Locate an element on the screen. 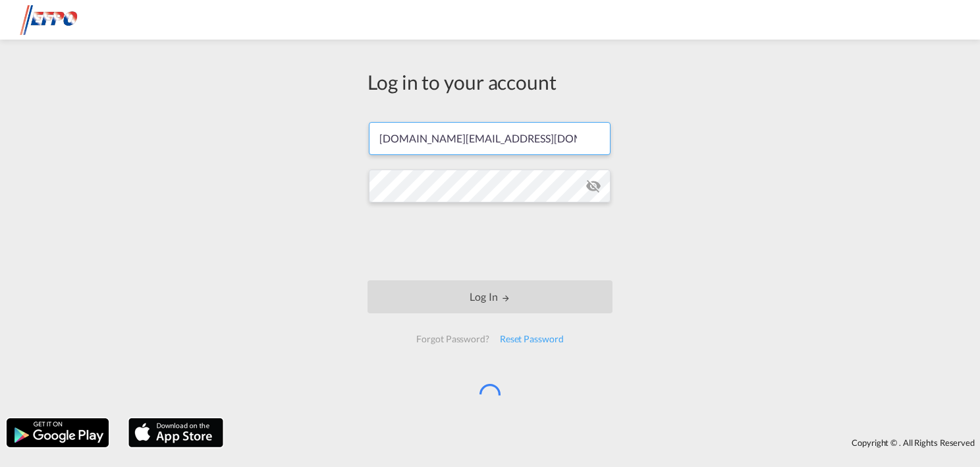 This screenshot has width=980, height=467. div: Copyright © . All Rights Reserved is located at coordinates (605, 442).